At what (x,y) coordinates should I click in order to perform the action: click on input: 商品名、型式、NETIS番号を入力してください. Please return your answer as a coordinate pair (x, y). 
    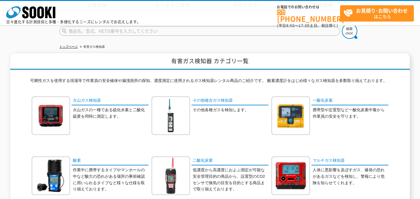
    Looking at the image, I should click on (199, 31).